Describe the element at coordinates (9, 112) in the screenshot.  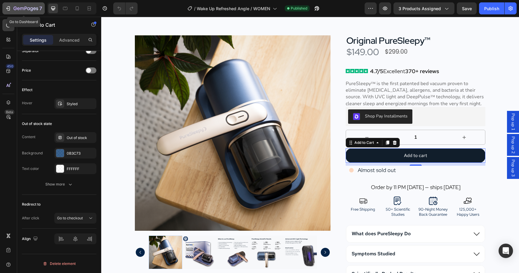
I see `div: Beta` at that location.